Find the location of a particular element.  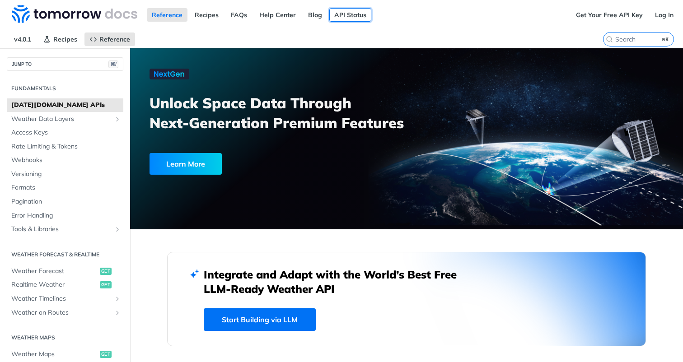

button: JUMP TO⌘/ is located at coordinates (65, 64).